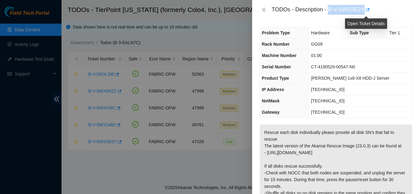 The width and height of the screenshot is (420, 194). I want to click on span: close, so click(264, 10).